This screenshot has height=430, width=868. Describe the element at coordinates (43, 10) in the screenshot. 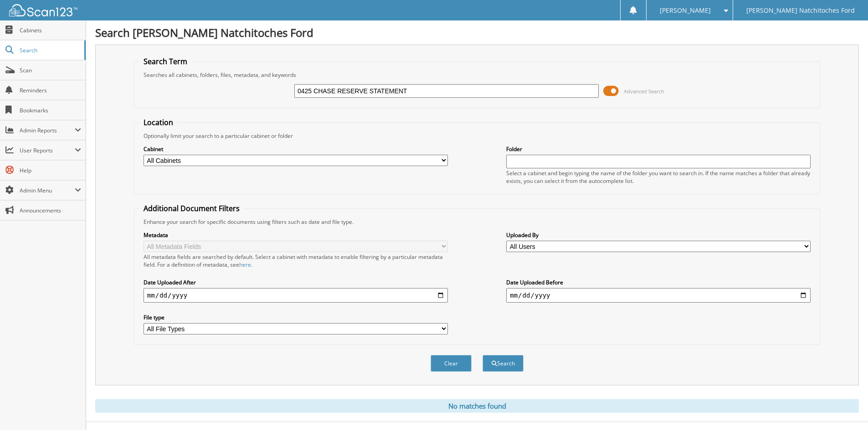

I see `img: scan123-logo-white.svg` at that location.